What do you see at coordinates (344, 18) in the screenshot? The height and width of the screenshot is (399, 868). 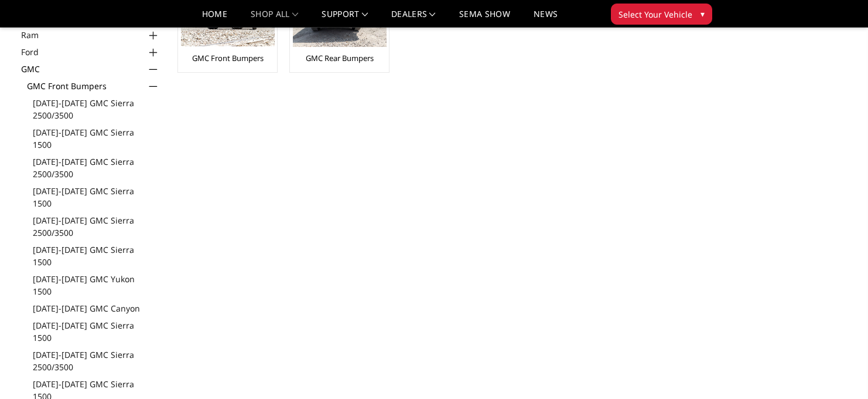 I see `a: Support` at bounding box center [344, 18].